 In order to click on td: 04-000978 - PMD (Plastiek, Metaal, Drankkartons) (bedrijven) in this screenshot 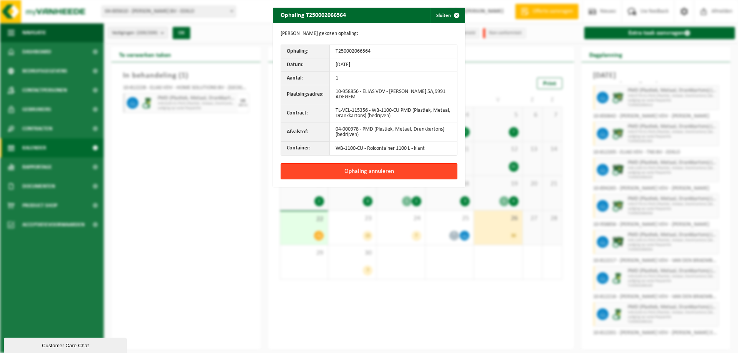, I will do `click(393, 132)`.